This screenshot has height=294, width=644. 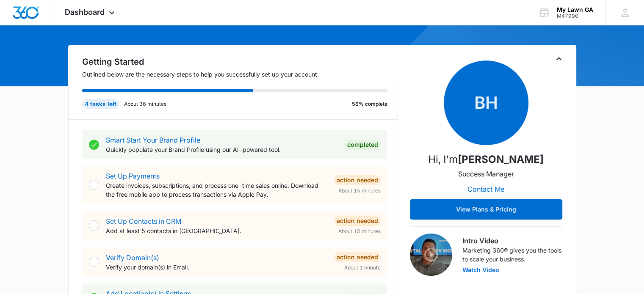 I want to click on p: Create invoices, subscriptions, and process one-time sales online. Download the free mobile app t..., so click(x=216, y=190).